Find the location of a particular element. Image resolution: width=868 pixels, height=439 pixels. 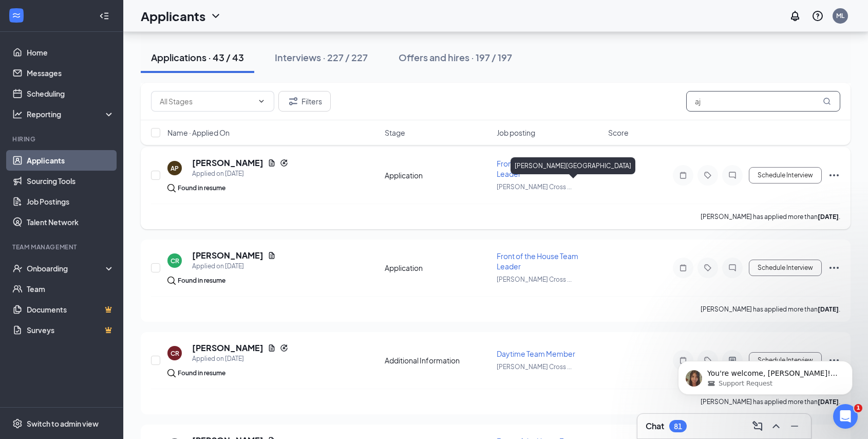

span: Stage is located at coordinates (395, 133).